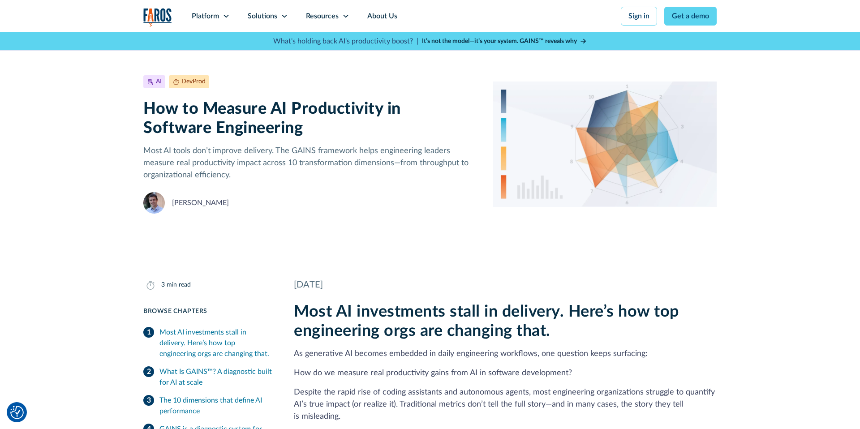 Image resolution: width=860 pixels, height=429 pixels. What do you see at coordinates (158, 17) in the screenshot?
I see `a: home` at bounding box center [158, 17].